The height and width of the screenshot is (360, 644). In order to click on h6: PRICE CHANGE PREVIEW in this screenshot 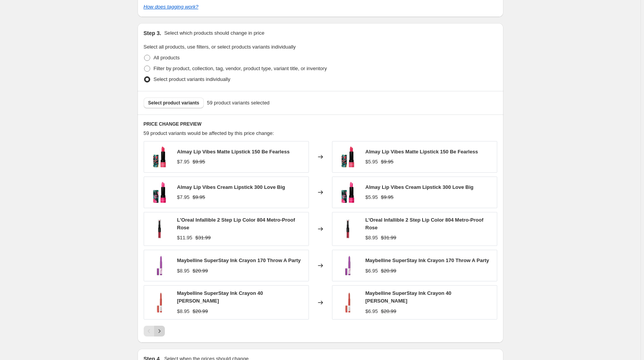, I will do `click(320, 124)`.